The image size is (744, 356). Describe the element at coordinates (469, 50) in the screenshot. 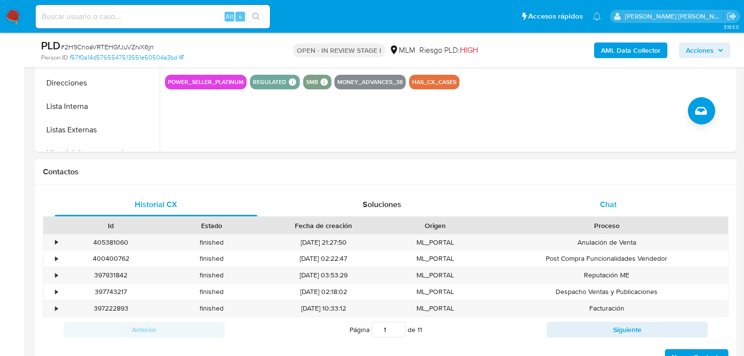

I see `span: HIGH` at that location.